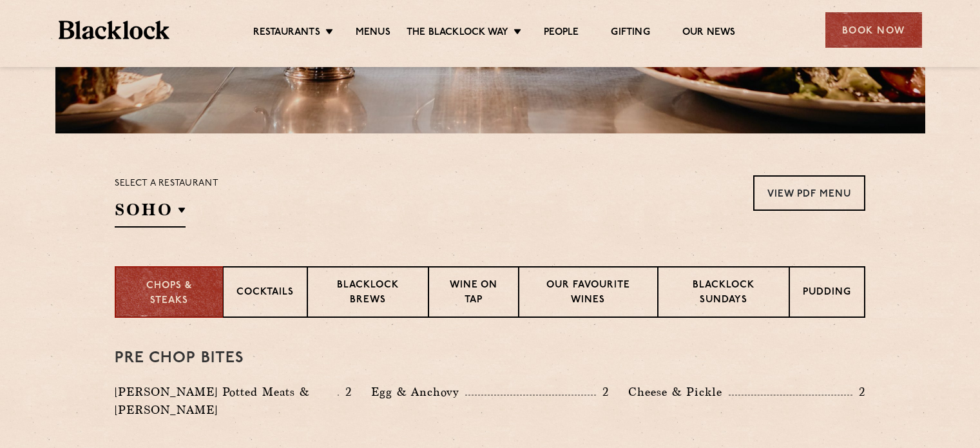 This screenshot has height=448, width=980. I want to click on p: Wine on Tap, so click(473, 294).